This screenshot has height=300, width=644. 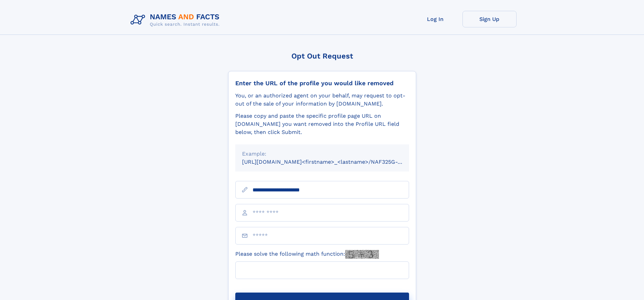 What do you see at coordinates (322, 154) in the screenshot?
I see `div: Example:` at bounding box center [322, 154].